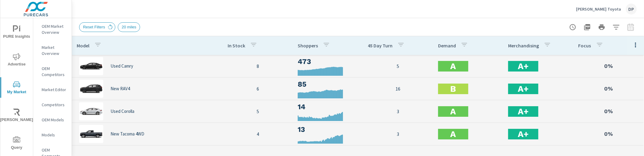  What do you see at coordinates (54, 50) in the screenshot?
I see `p: Market Overview` at bounding box center [54, 50].